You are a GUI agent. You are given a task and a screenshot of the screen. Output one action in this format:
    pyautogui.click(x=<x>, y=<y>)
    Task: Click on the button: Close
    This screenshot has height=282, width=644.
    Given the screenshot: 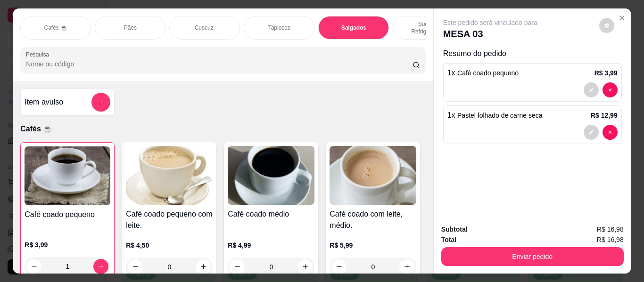 What is the action you would take?
    pyautogui.click(x=621, y=18)
    